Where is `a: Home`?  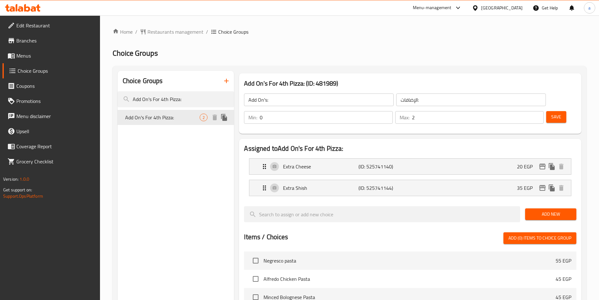 a: Home is located at coordinates (123, 32).